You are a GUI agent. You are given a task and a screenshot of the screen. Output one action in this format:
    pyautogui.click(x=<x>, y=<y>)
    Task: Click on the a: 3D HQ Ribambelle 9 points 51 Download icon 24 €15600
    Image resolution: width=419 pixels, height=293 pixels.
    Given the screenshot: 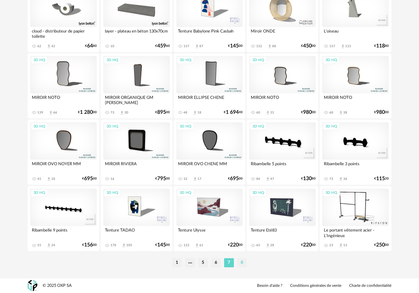 What is the action you would take?
    pyautogui.click(x=63, y=218)
    